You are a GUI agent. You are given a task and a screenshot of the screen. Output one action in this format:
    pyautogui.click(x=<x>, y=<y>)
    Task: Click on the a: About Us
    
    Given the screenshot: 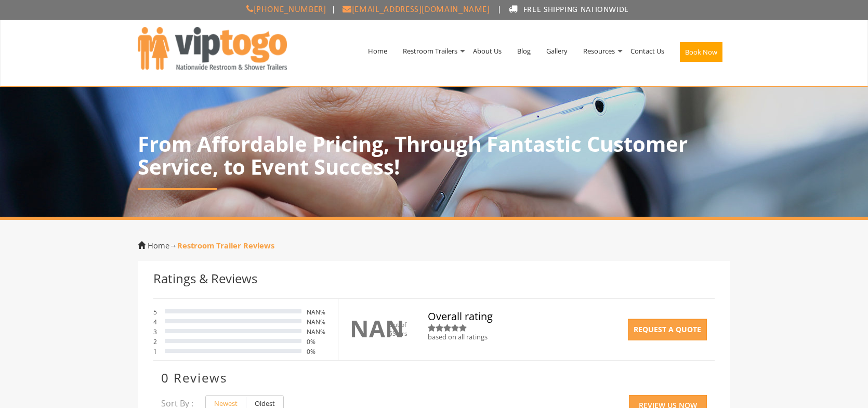 What is the action you would take?
    pyautogui.click(x=487, y=51)
    